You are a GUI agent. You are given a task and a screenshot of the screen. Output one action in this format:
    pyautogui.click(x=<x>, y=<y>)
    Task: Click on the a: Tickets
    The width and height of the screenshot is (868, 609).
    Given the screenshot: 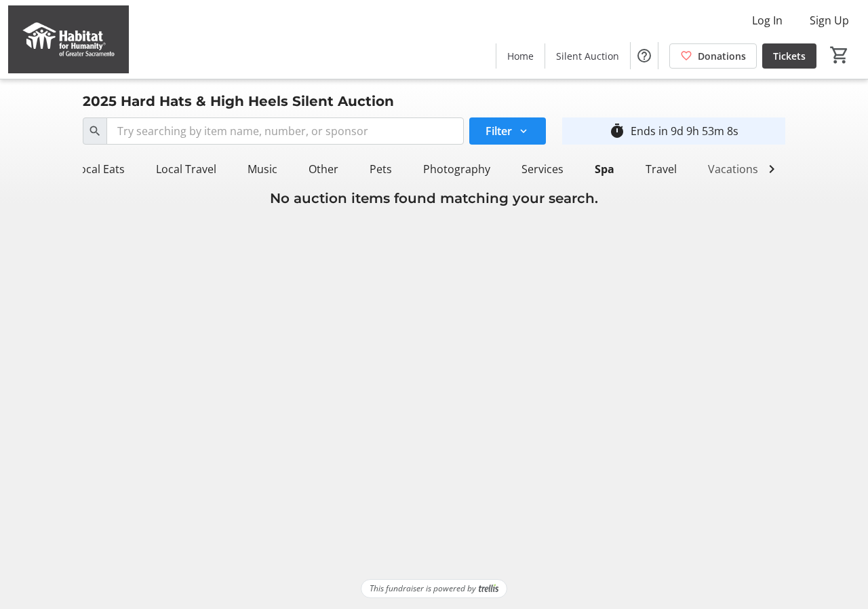 What is the action you would take?
    pyautogui.click(x=790, y=56)
    